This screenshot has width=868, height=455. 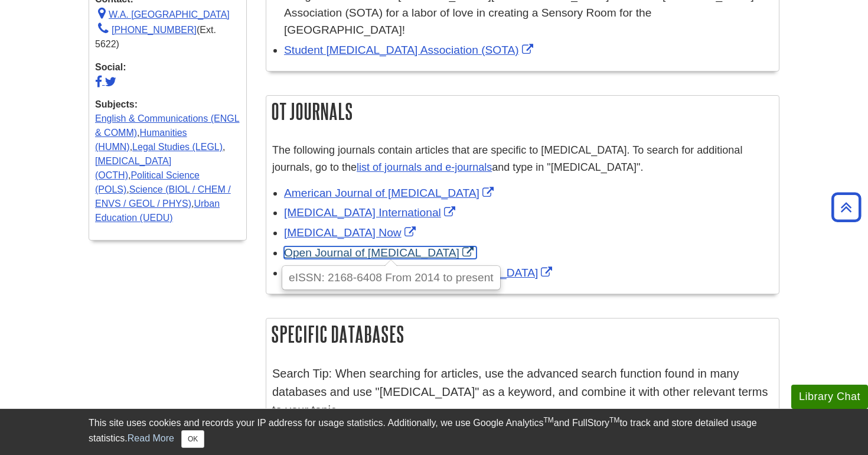 I want to click on a: Back to Top, so click(x=847, y=207).